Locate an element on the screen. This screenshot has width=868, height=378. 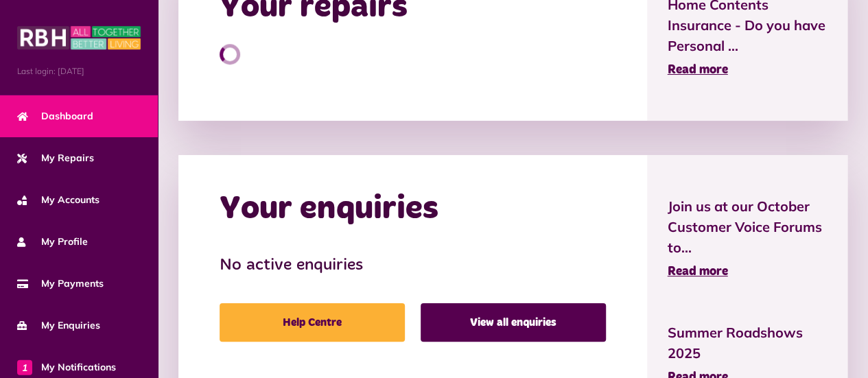
span: My Repairs is located at coordinates (55, 158).